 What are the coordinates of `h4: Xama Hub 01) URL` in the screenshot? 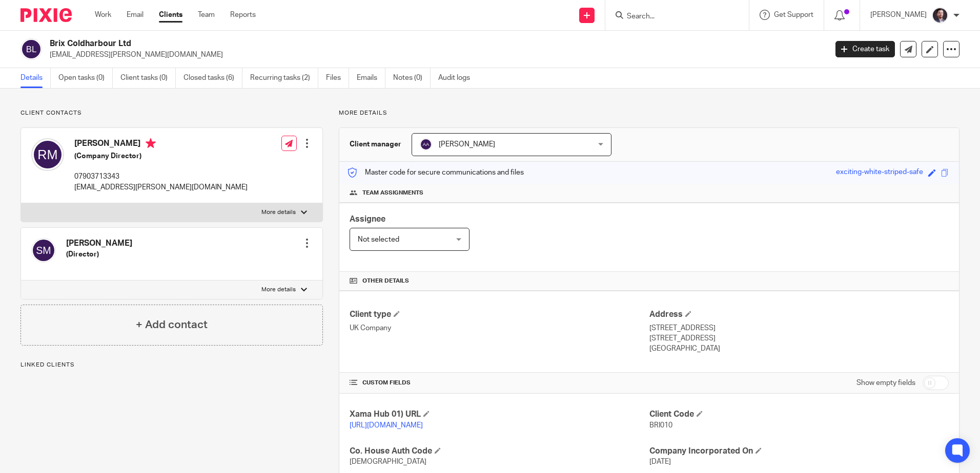 It's located at (499, 414).